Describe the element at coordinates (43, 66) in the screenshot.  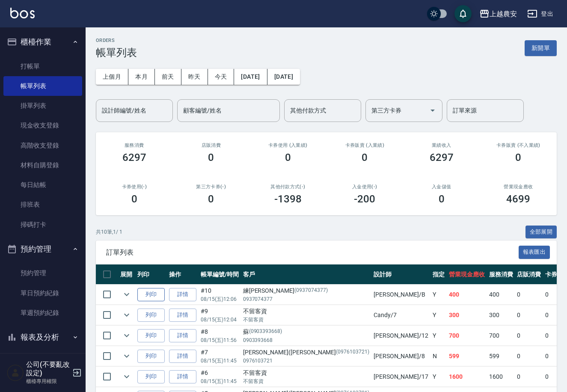
I see `a: 打帳單` at that location.